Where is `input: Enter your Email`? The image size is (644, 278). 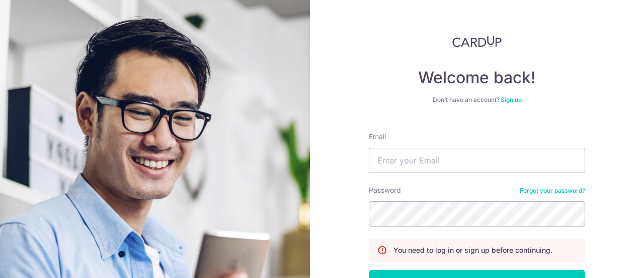 input: Enter your Email is located at coordinates (477, 160).